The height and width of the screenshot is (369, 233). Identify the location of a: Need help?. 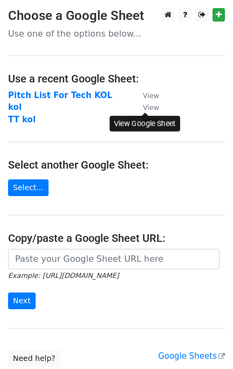
(34, 358).